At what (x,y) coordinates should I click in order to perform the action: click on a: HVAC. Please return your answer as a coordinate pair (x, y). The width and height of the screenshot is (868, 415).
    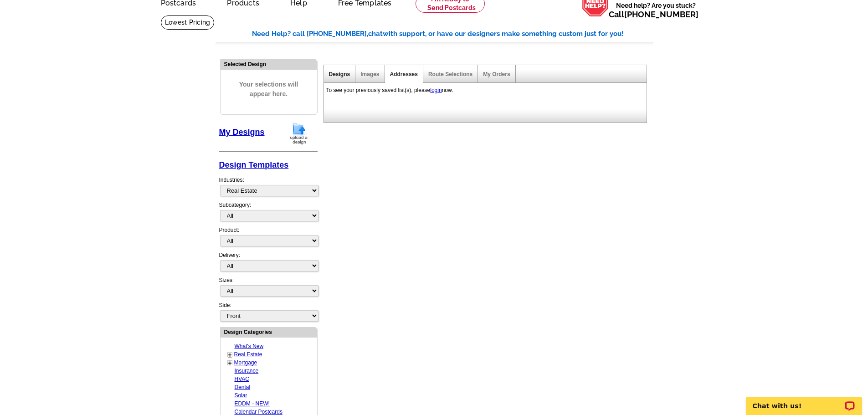
    Looking at the image, I should click on (242, 379).